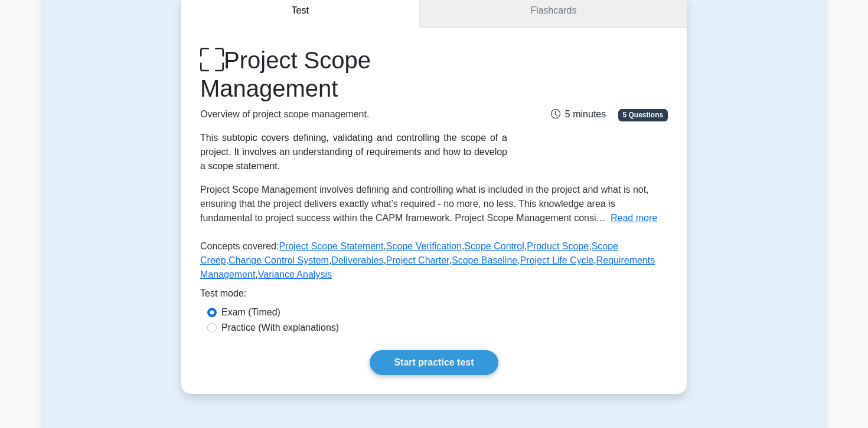 The image size is (868, 428). What do you see at coordinates (633, 218) in the screenshot?
I see `button: Read more` at bounding box center [633, 218].